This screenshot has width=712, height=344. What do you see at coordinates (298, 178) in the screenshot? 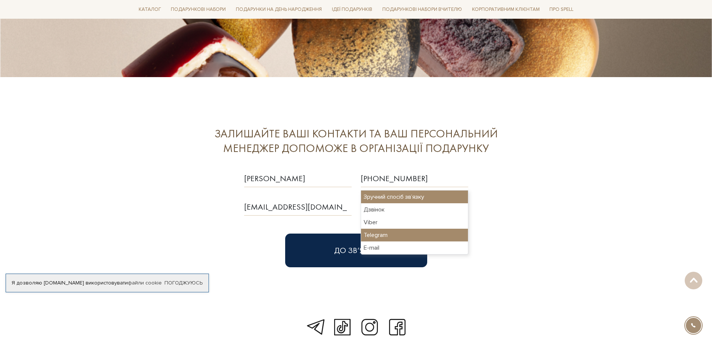
I see `input: Ім’я` at bounding box center [298, 178].